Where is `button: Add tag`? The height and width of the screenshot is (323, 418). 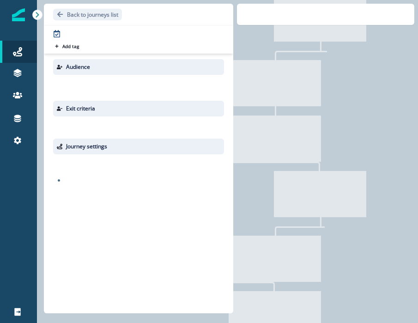 button: Add tag is located at coordinates (67, 46).